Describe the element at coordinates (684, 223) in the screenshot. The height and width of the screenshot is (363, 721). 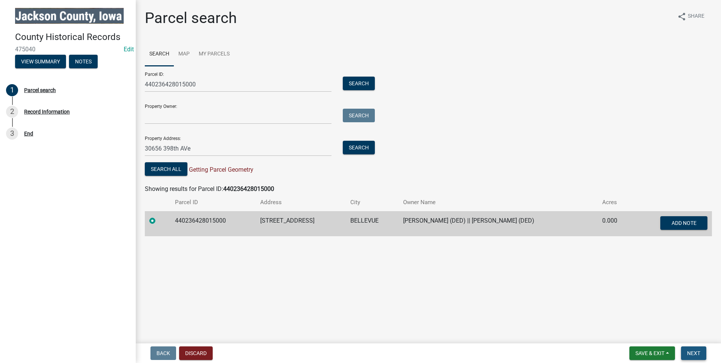
I see `button: Add Note` at that location.